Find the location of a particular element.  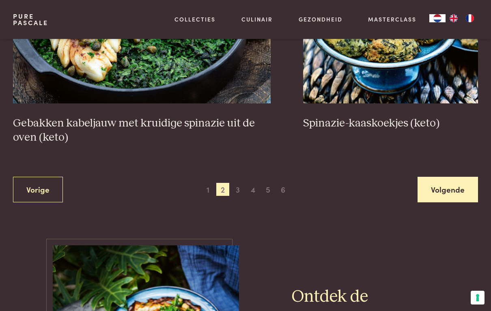

ul: Language list is located at coordinates (462, 18).